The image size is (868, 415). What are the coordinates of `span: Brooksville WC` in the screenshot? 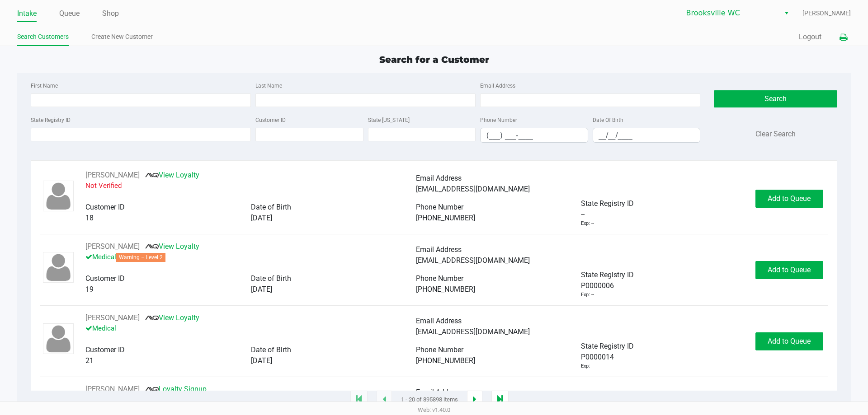 It's located at (730, 13).